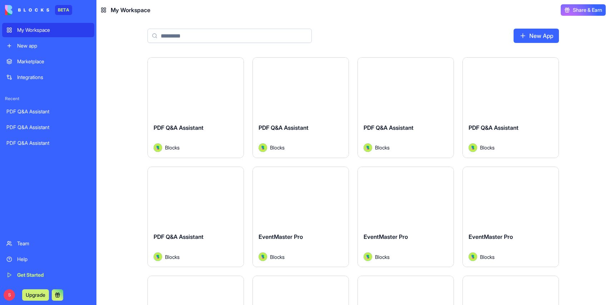  Describe the element at coordinates (48, 243) in the screenshot. I see `a: Team` at that location.